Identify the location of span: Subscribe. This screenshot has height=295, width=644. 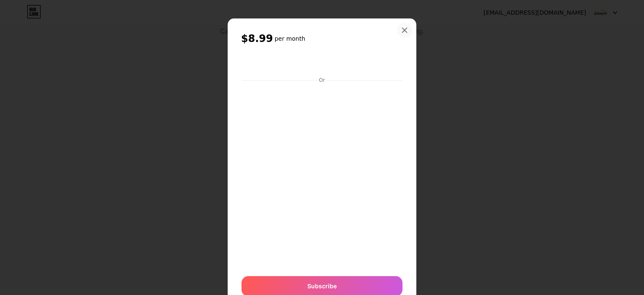
(322, 286).